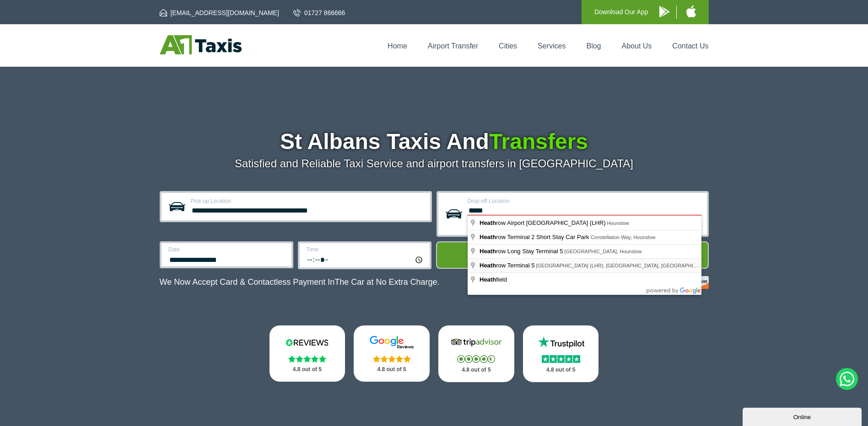 This screenshot has height=426, width=868. Describe the element at coordinates (477, 354) in the screenshot. I see `a: Tripadvisor Stars 4.8 out of 5` at that location.